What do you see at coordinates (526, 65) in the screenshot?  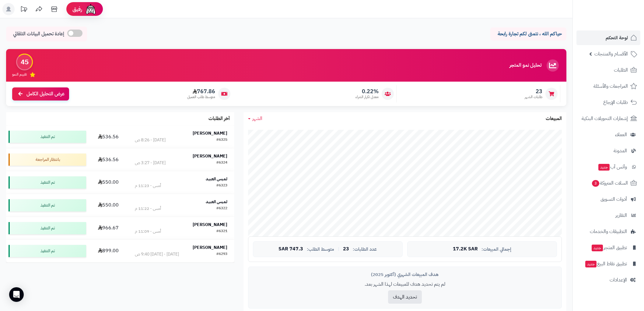 I see `h3: تحليل نمو المتجر` at bounding box center [526, 65].